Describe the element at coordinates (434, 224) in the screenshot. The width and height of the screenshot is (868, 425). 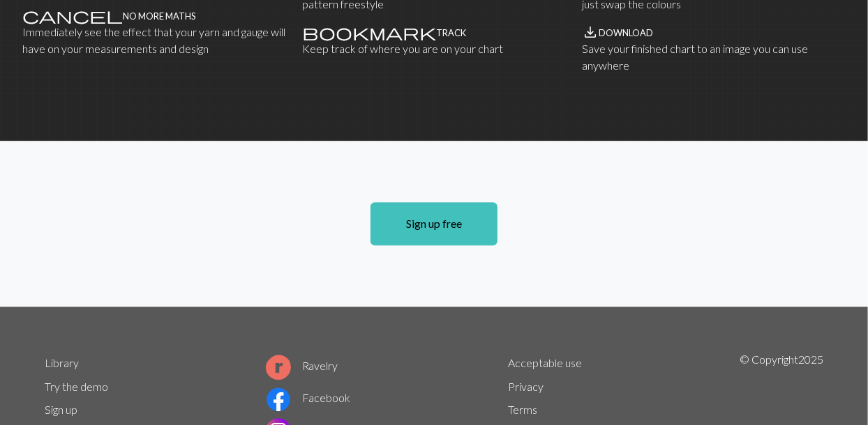
I see `a: Sign up free` at that location.